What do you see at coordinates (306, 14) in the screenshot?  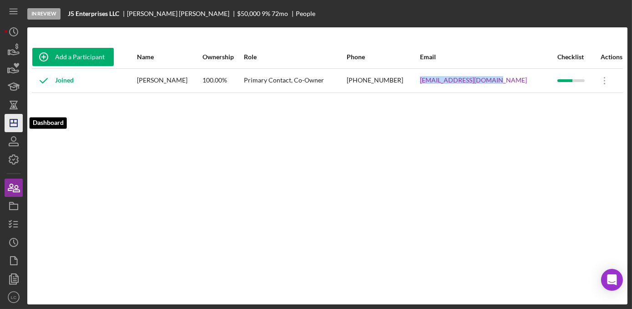 I see `div: People` at bounding box center [306, 14].